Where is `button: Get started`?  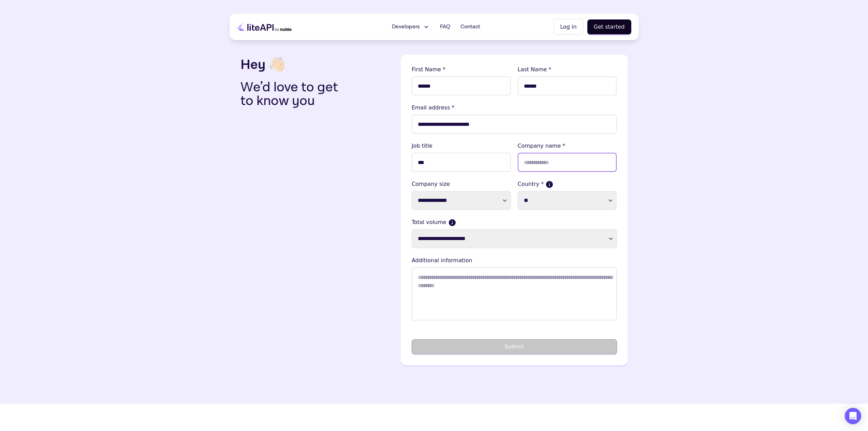 button: Get started is located at coordinates (609, 27).